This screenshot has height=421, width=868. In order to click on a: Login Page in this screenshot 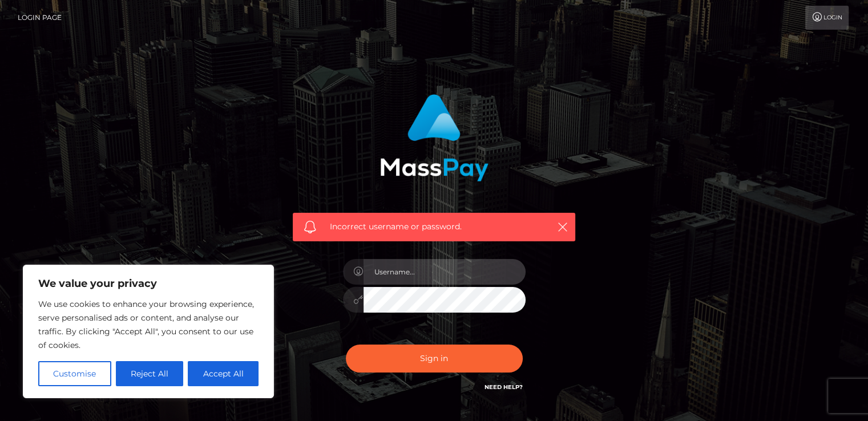, I will do `click(39, 18)`.